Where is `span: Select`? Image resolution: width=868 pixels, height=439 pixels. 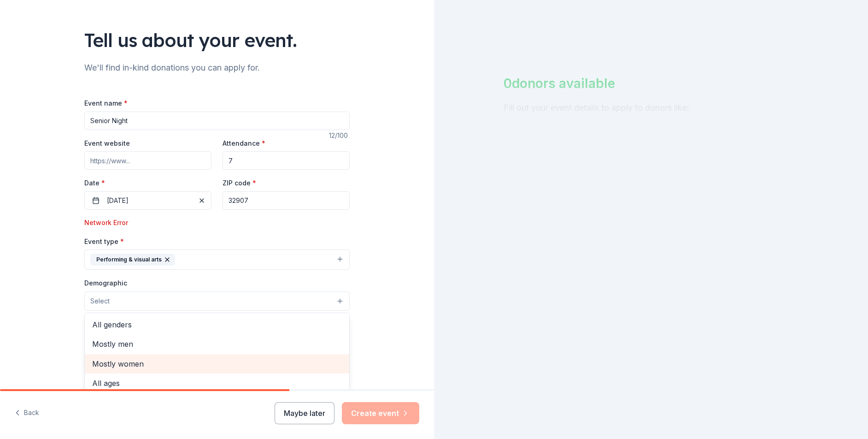 span: Select is located at coordinates (100, 301).